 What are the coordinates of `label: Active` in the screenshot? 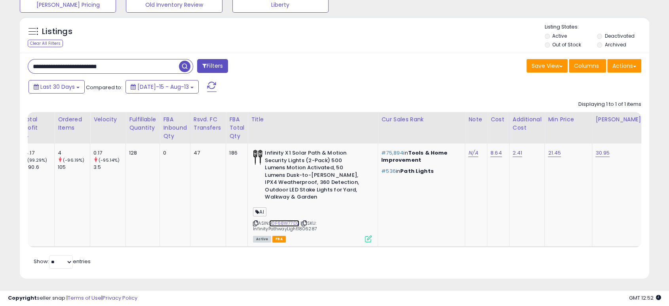 It's located at (560, 36).